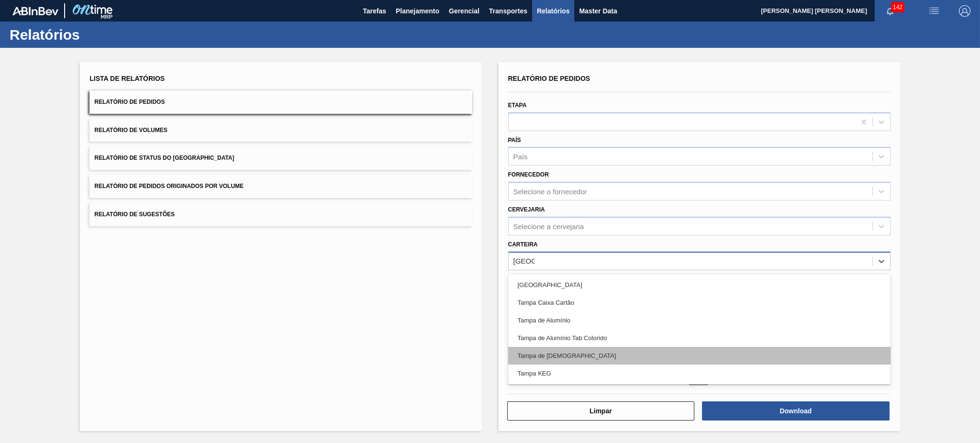 This screenshot has height=443, width=980. Describe the element at coordinates (508, 11) in the screenshot. I see `span: Transportes` at that location.